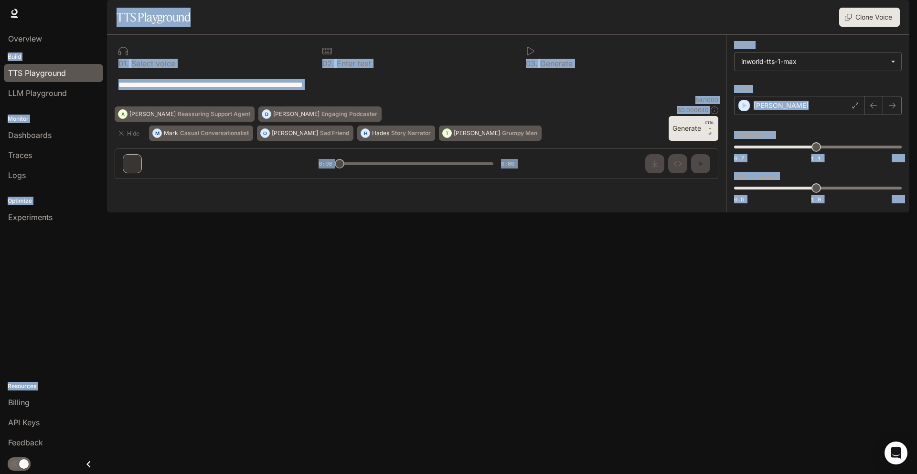 The height and width of the screenshot is (474, 917). Describe the element at coordinates (710, 126) in the screenshot. I see `p: CTRL +` at that location.